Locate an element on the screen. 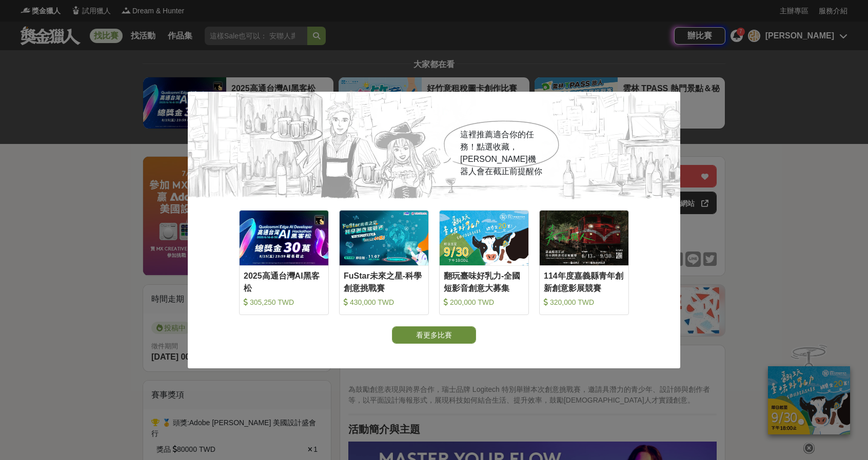 This screenshot has height=460, width=868. button: 看更多比賽 is located at coordinates (434, 335).